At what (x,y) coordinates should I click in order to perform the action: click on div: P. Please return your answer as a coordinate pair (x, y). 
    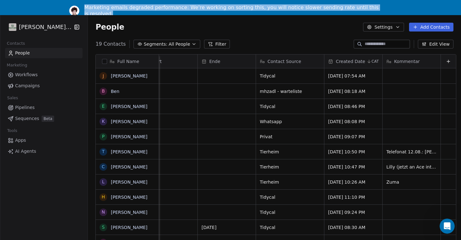
    Looking at the image, I should click on (103, 136).